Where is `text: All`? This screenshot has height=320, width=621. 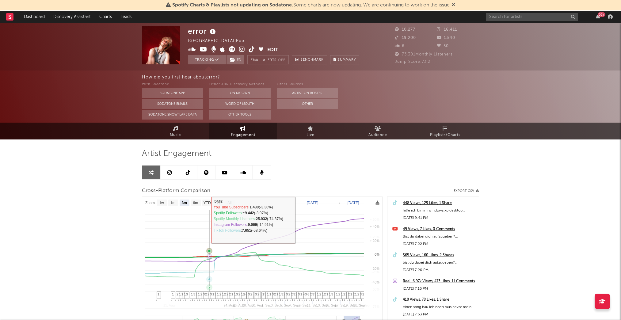 text: All is located at coordinates (229, 203).